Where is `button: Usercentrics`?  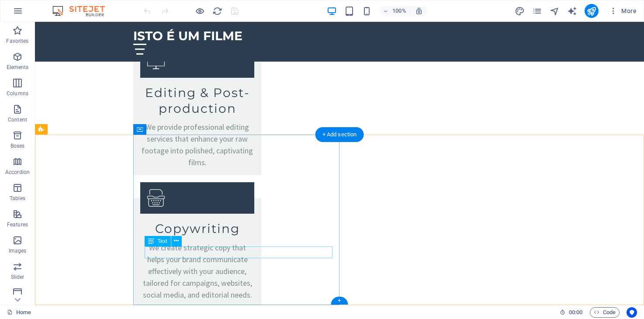
button: Usercentrics is located at coordinates (632, 312).